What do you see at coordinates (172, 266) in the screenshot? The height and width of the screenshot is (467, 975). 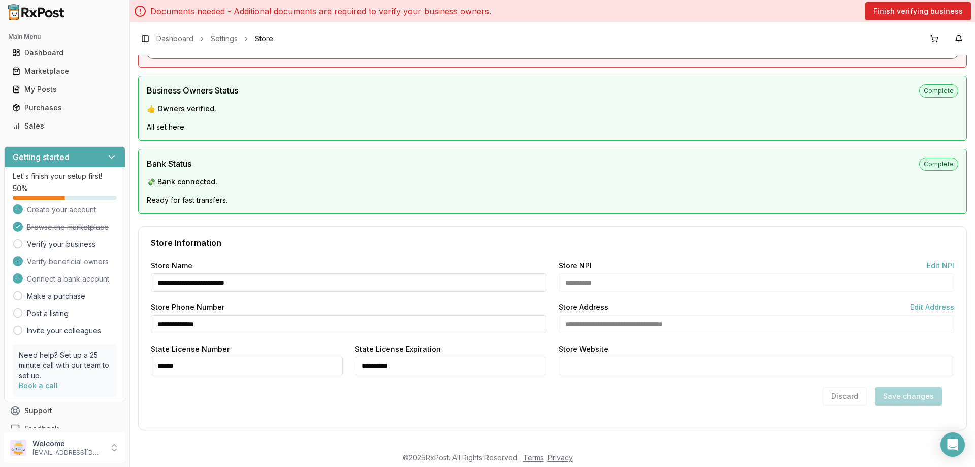 I see `label: Store Name` at bounding box center [172, 266].